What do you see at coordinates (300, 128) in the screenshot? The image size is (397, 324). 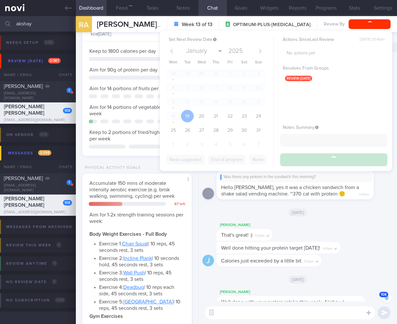 I see `span: Notes Summary` at bounding box center [300, 128].